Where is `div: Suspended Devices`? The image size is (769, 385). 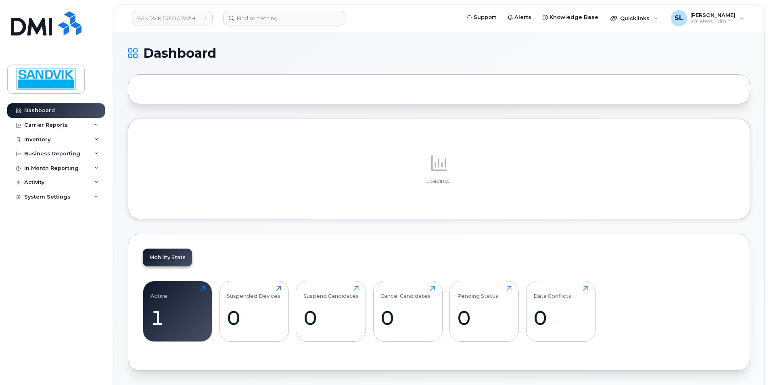 div: Suspended Devices is located at coordinates (253, 292).